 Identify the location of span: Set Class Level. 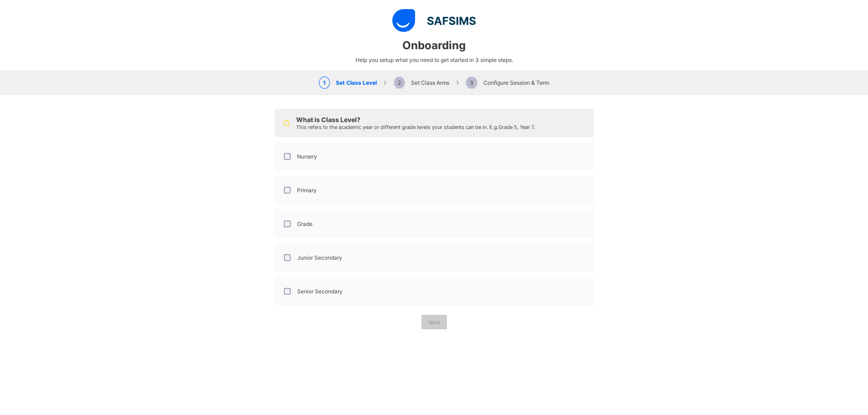
(348, 82).